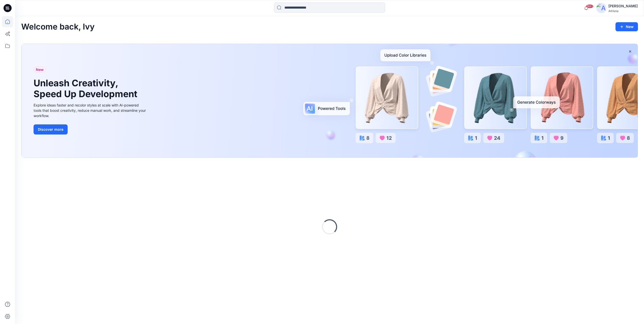 This screenshot has height=324, width=644. What do you see at coordinates (90, 130) in the screenshot?
I see `a: Discover more` at bounding box center [90, 130].